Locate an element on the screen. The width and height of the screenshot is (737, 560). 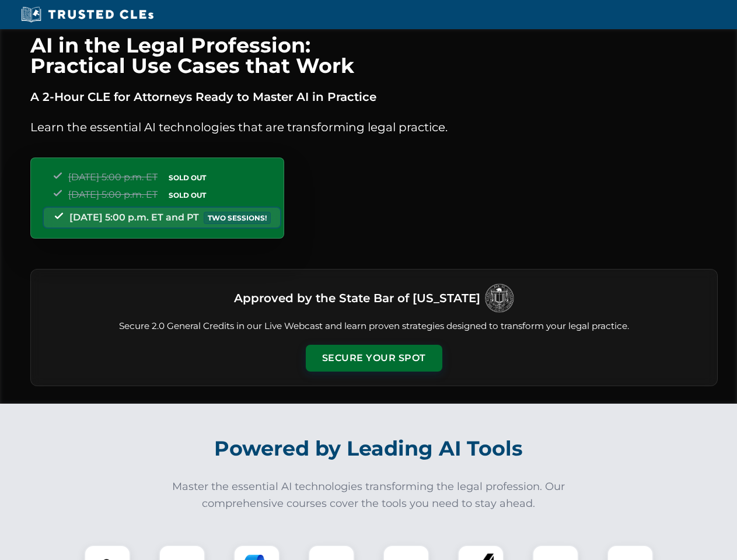
p: A 2-Hour CLE for Attorneys Ready to Master AI in Practice is located at coordinates (374, 97).